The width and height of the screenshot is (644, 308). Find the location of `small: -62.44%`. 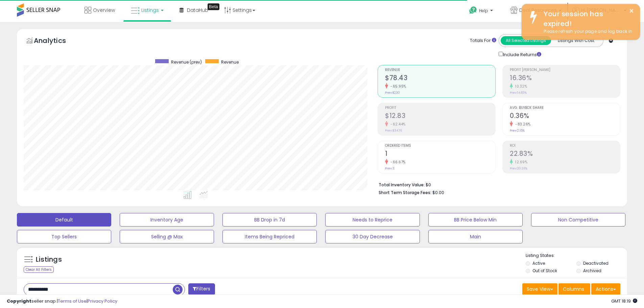

small: -62.44% is located at coordinates (397, 124).